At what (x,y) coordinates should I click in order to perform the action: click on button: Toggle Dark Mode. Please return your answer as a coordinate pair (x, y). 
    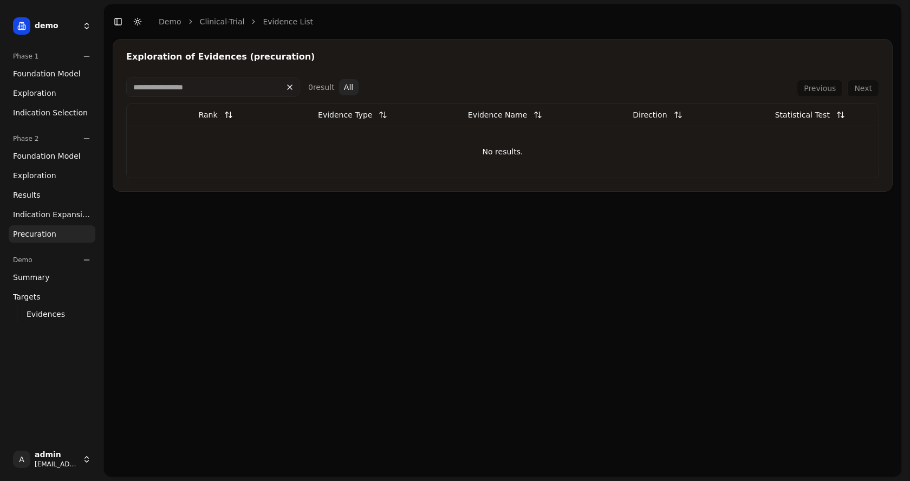
    Looking at the image, I should click on (138, 22).